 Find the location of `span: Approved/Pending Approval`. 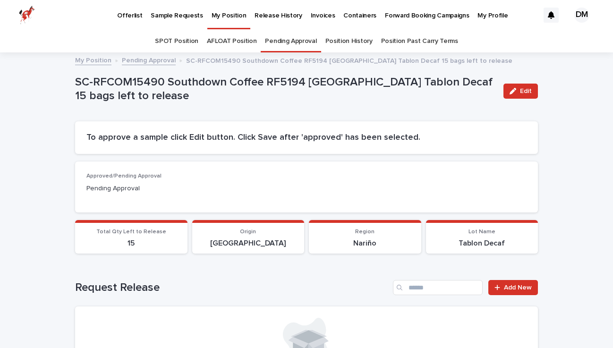

span: Approved/Pending Approval is located at coordinates (124, 176).